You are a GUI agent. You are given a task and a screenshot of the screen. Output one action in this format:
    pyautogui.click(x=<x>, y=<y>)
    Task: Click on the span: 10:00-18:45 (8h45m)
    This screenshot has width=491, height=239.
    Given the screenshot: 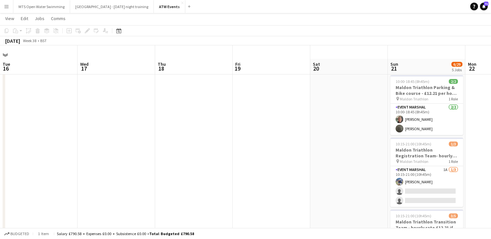 What is the action you would take?
    pyautogui.click(x=412, y=81)
    